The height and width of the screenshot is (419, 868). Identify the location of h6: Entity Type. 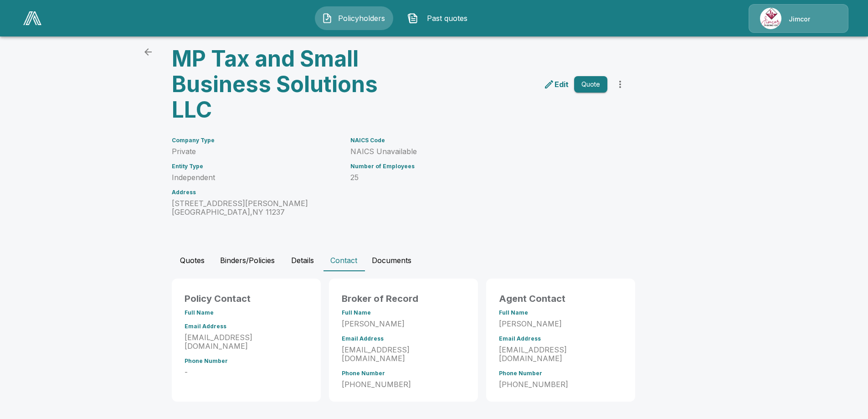
(255, 167).